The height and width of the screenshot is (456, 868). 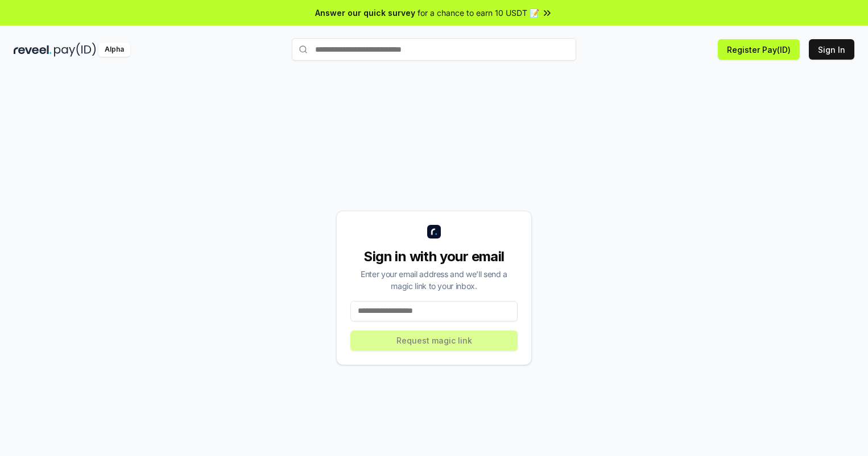 I want to click on img: pay_id, so click(x=75, y=49).